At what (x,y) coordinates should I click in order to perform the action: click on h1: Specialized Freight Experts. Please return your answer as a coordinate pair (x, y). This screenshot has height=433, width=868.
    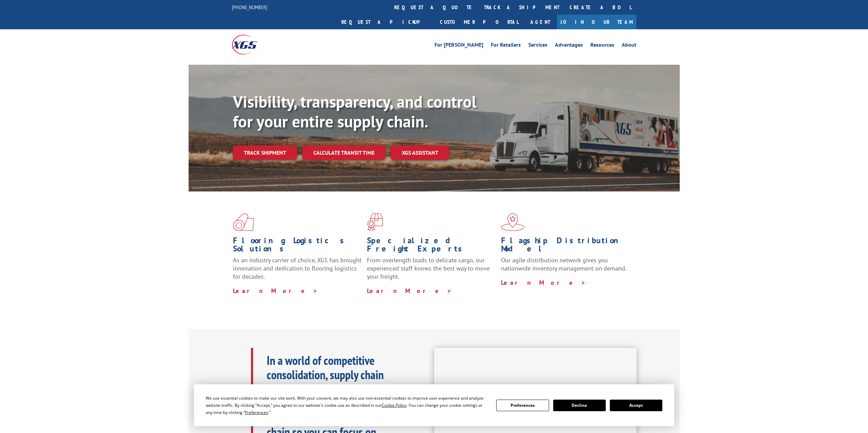
    Looking at the image, I should click on (432, 246).